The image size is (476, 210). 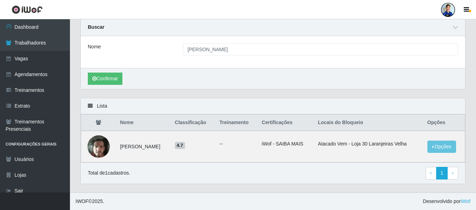 What do you see at coordinates (273, 106) in the screenshot?
I see `div: Lista` at bounding box center [273, 106].